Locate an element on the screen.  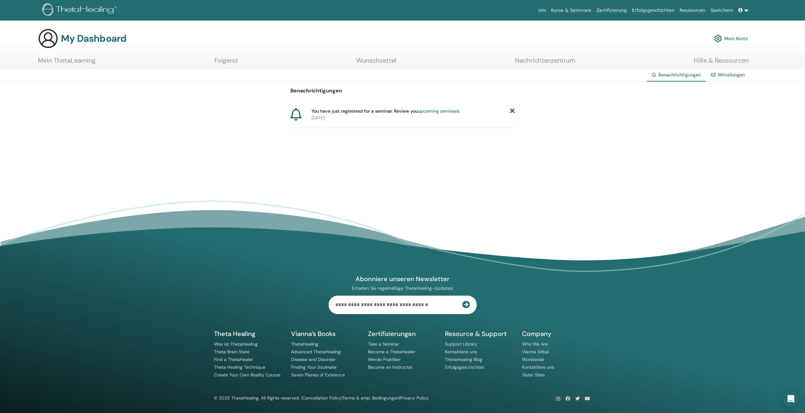
span: Benachrichtigungen is located at coordinates (679, 75).